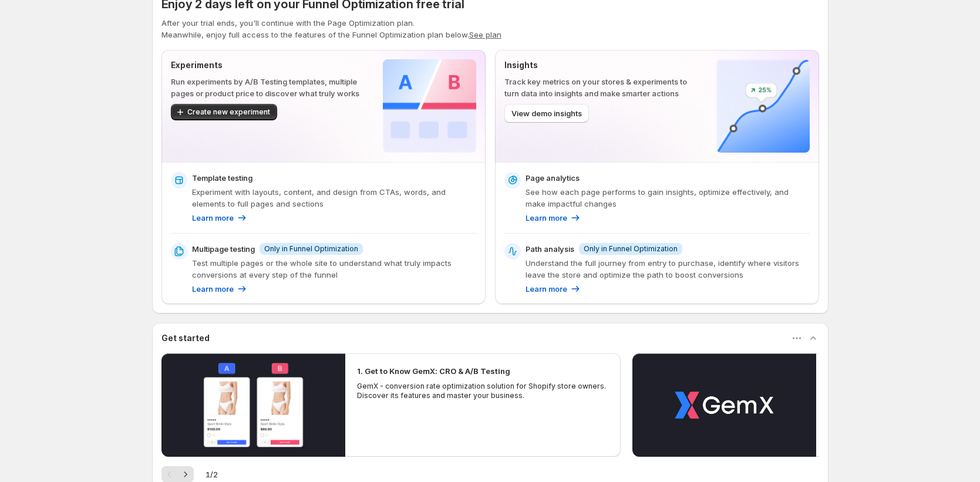  What do you see at coordinates (223, 249) in the screenshot?
I see `p: Multipage testing` at bounding box center [223, 249].